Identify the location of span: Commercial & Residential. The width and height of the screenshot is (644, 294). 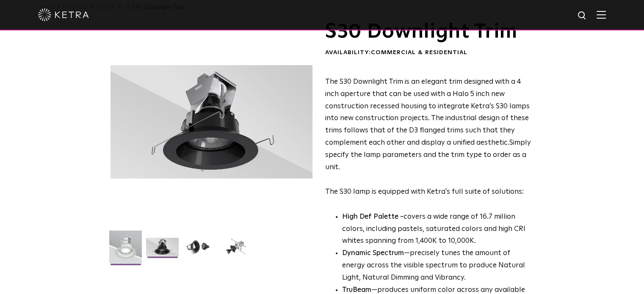
(419, 53).